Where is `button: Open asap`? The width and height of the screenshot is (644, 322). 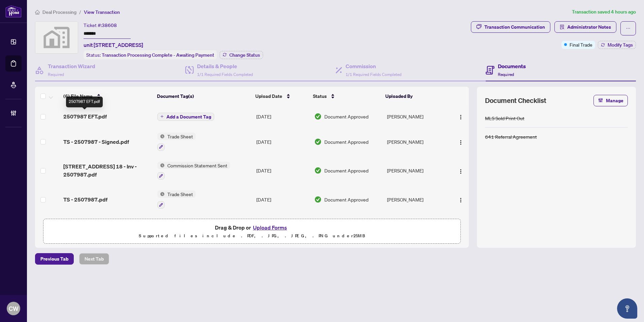 button: Open asap is located at coordinates (628, 308).